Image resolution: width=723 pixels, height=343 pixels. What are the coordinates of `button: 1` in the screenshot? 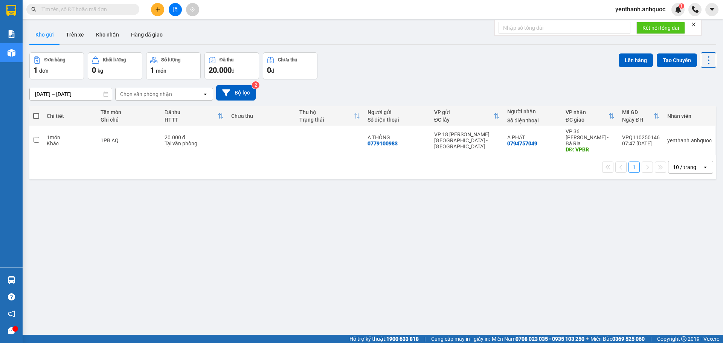 It's located at (634, 167).